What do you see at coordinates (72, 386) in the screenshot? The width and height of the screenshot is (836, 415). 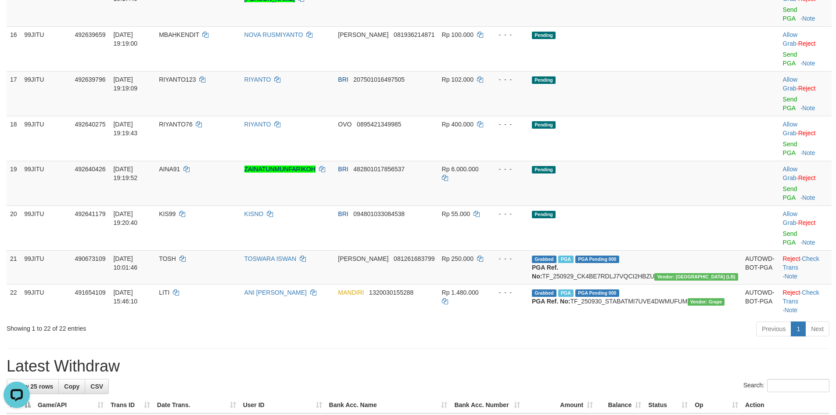 I see `span: Copy` at bounding box center [72, 386].